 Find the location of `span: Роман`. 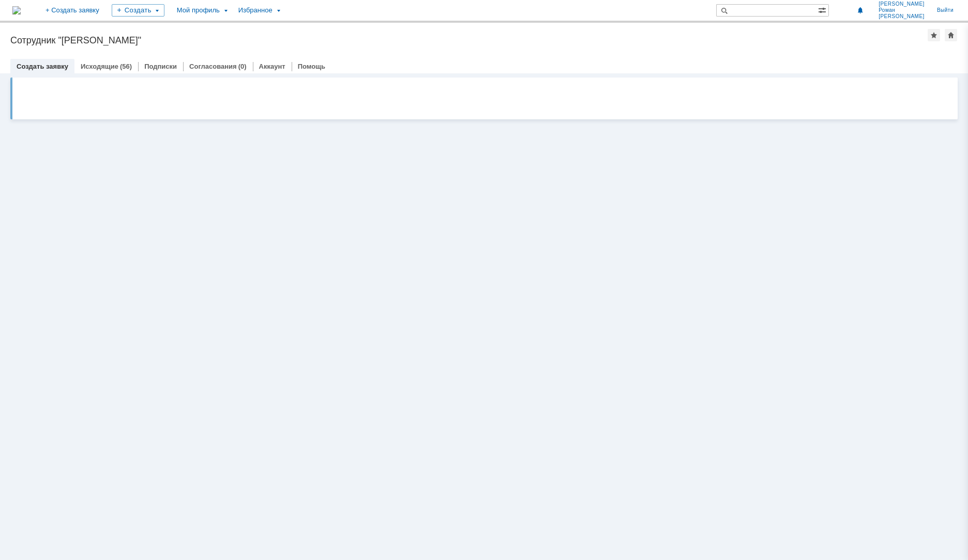

span: Роман is located at coordinates (902, 10).